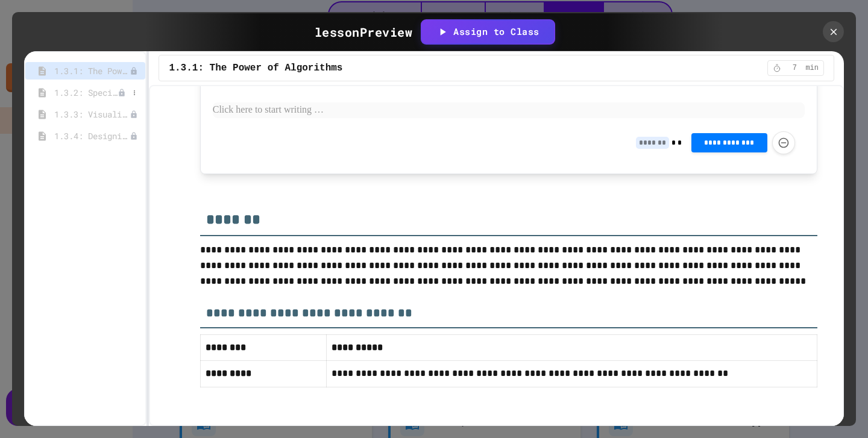  What do you see at coordinates (783, 143) in the screenshot?
I see `button: Force resubmission of student's answer (Admin only)` at bounding box center [783, 143].